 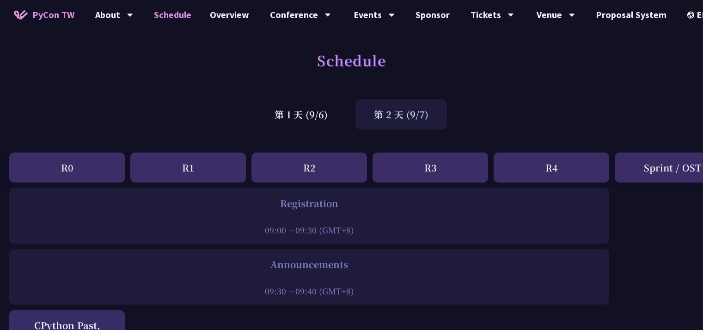 I want to click on div: Announcements, so click(x=309, y=264).